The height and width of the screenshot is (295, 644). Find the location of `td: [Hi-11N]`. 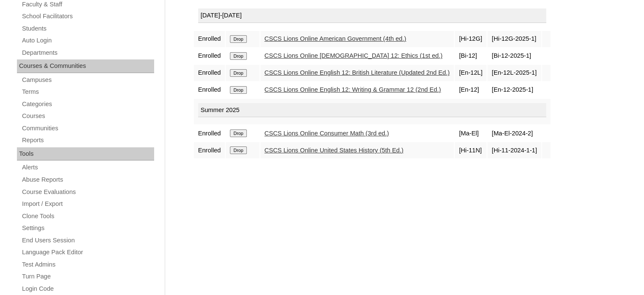

td: [Hi-11N] is located at coordinates (470, 150).